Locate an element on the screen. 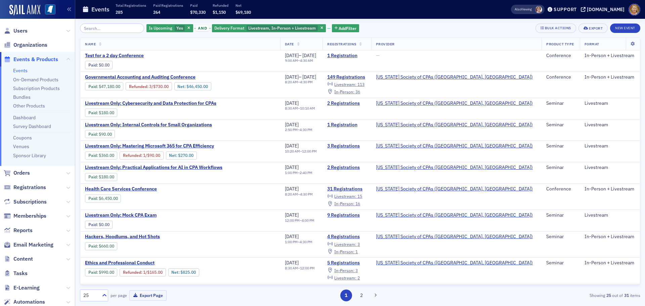 The image size is (645, 306). a: Events is located at coordinates (20, 71).